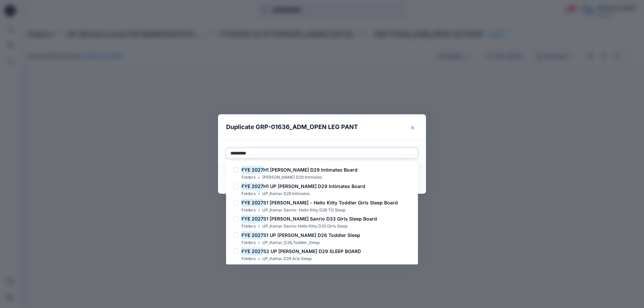 This screenshot has width=644, height=308. I want to click on p: Duplicate GRP-01636_ADM_OPEN LEG PANT, so click(292, 127).